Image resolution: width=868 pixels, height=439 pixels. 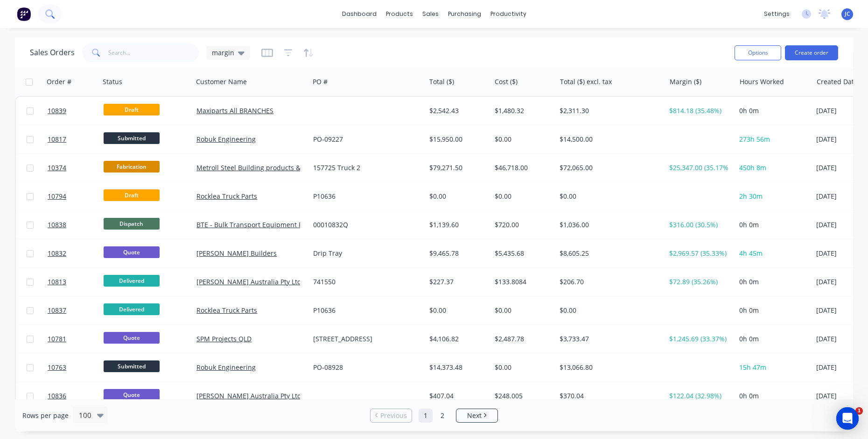 What do you see at coordinates (838, 82) in the screenshot?
I see `div: Created Date` at bounding box center [838, 82].